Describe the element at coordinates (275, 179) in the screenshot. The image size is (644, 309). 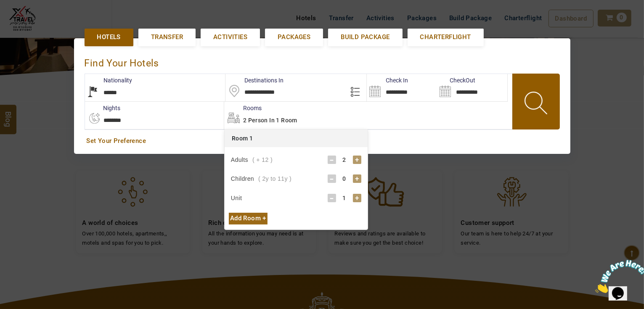
I see `span: ( 2y to 11y )` at that location.